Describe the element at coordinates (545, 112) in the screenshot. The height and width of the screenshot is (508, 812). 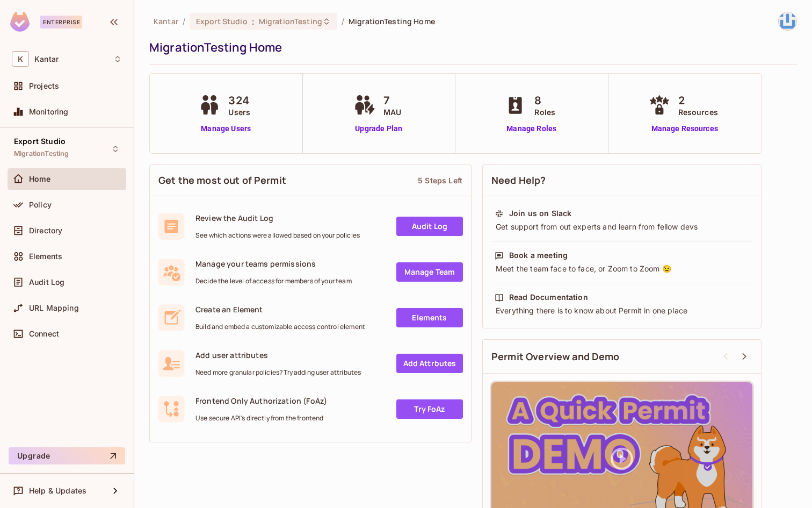
I see `span: Roles` at that location.